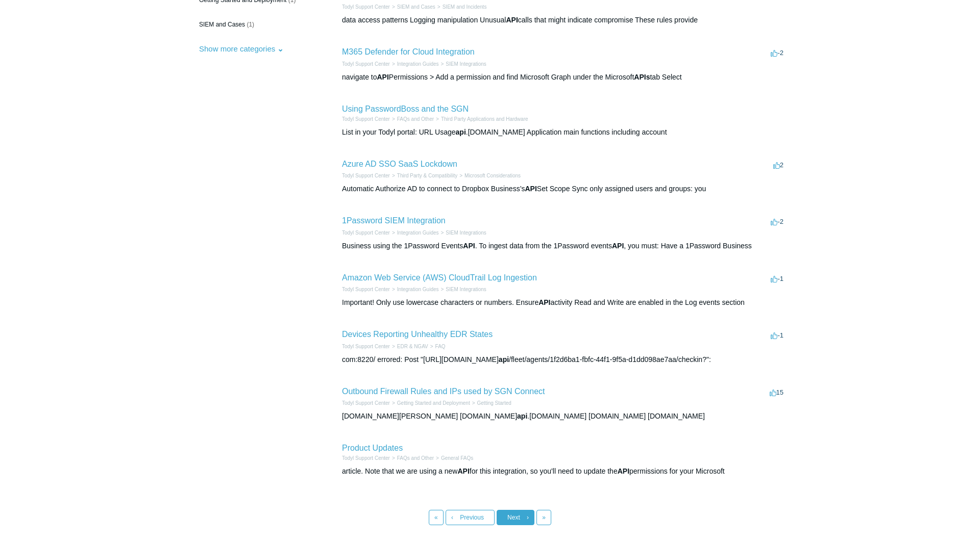 The height and width of the screenshot is (544, 980). What do you see at coordinates (413, 346) in the screenshot?
I see `a: EDR & NGAV` at bounding box center [413, 346].